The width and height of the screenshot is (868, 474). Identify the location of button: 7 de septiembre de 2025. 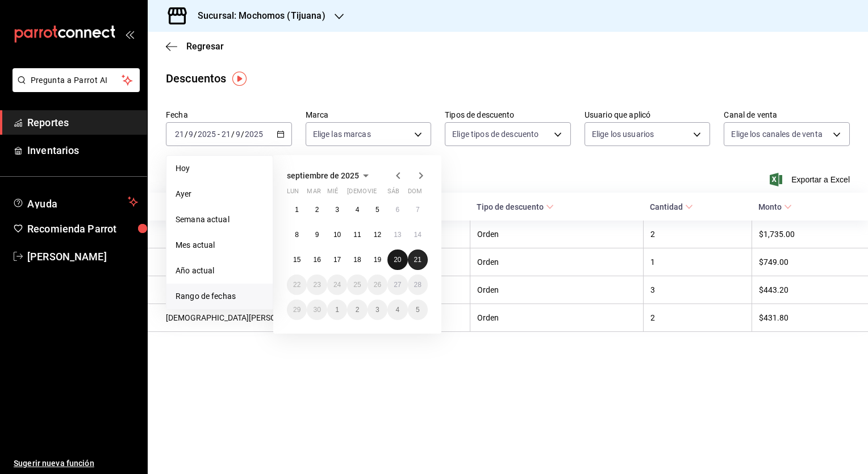
(417, 210).